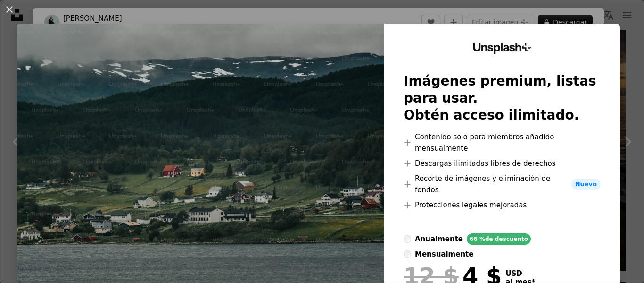 Image resolution: width=644 pixels, height=283 pixels. I want to click on li: Protecciones legales mejoradas, so click(502, 205).